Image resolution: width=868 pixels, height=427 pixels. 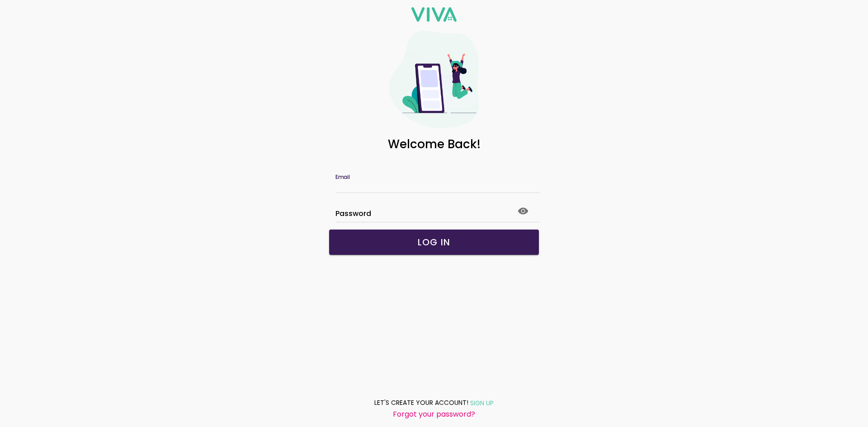 What do you see at coordinates (434, 185) in the screenshot?
I see `input: Email` at bounding box center [434, 185].